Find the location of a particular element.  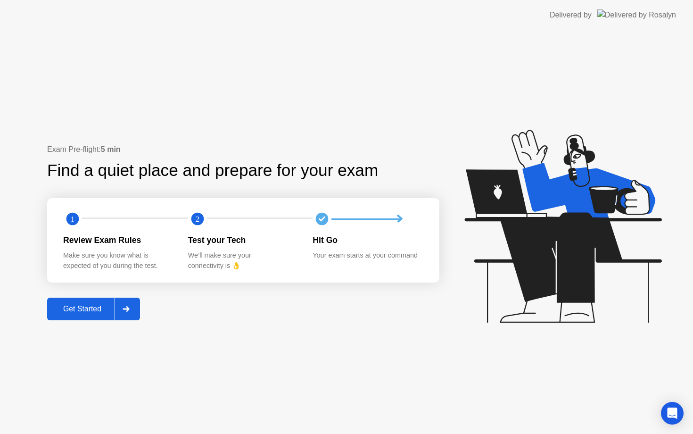

div: Hit Go is located at coordinates (367, 240).